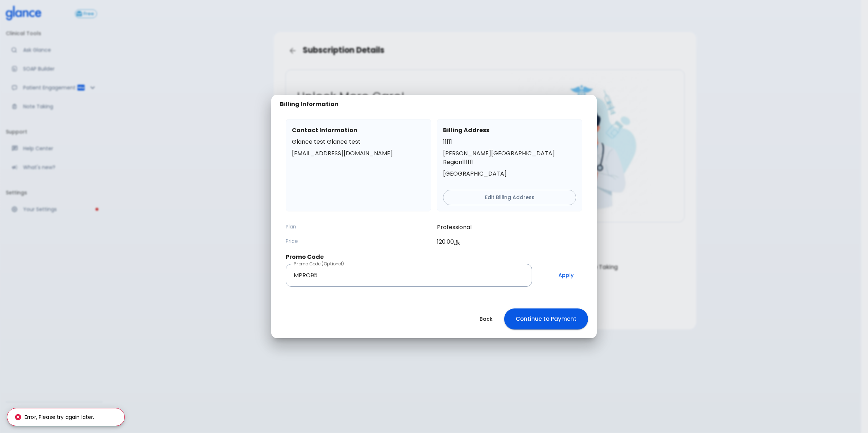 The width and height of the screenshot is (868, 433). I want to click on p: Plan, so click(358, 227).